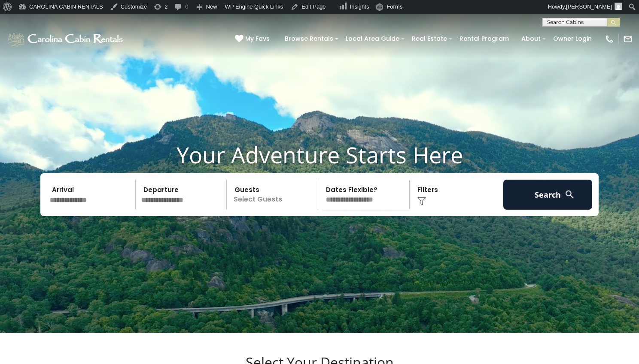 This screenshot has height=364, width=639. What do you see at coordinates (257, 39) in the screenshot?
I see `span: My Favs` at bounding box center [257, 39].